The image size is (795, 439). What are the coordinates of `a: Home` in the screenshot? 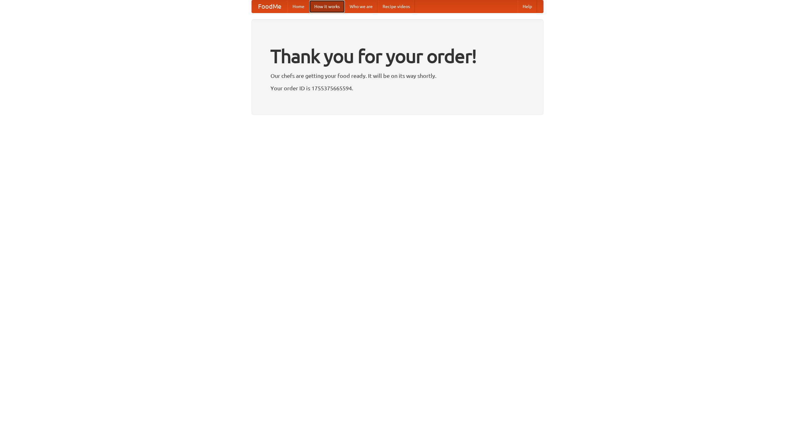 It's located at (298, 7).